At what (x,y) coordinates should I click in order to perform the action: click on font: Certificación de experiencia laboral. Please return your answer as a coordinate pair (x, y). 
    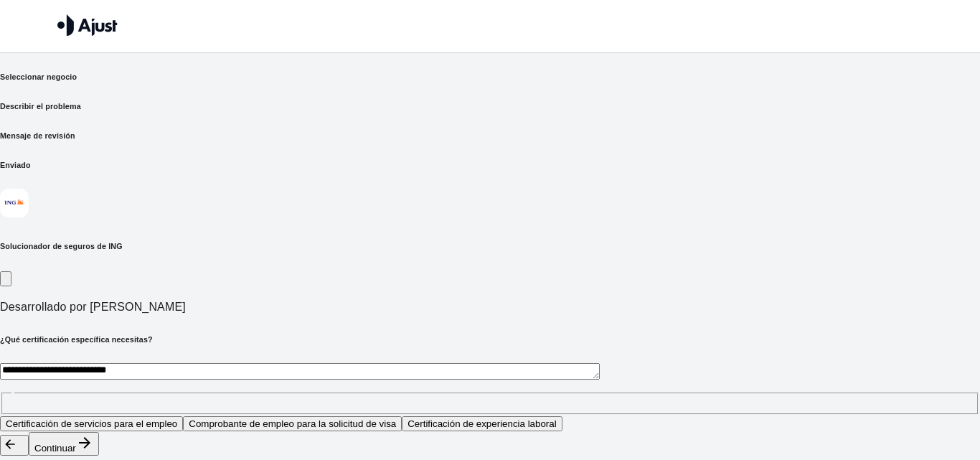
    Looking at the image, I should click on (482, 424).